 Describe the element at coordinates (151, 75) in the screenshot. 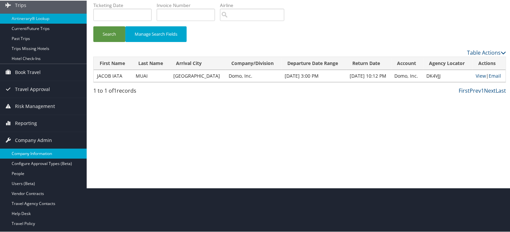

I see `td: MUAI` at that location.